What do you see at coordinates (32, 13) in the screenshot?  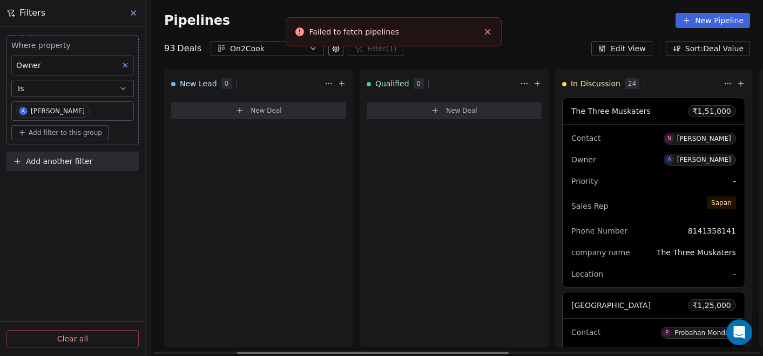 I see `span: Filters` at bounding box center [32, 13].